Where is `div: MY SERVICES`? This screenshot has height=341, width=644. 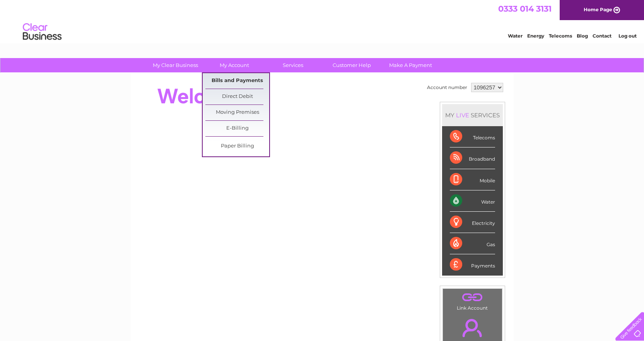
div: MY SERVICES is located at coordinates (472, 115).